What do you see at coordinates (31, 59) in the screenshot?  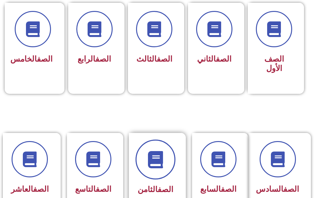 I see `span: الخامس` at bounding box center [31, 59].